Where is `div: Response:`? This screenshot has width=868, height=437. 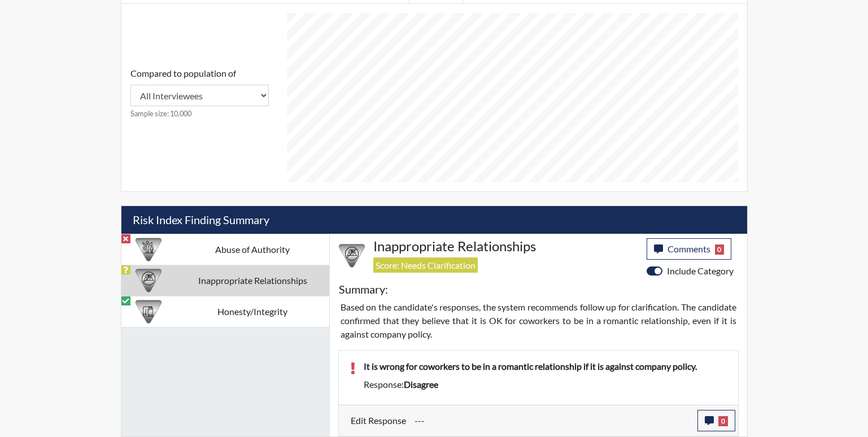
div: Response: is located at coordinates (545, 384).